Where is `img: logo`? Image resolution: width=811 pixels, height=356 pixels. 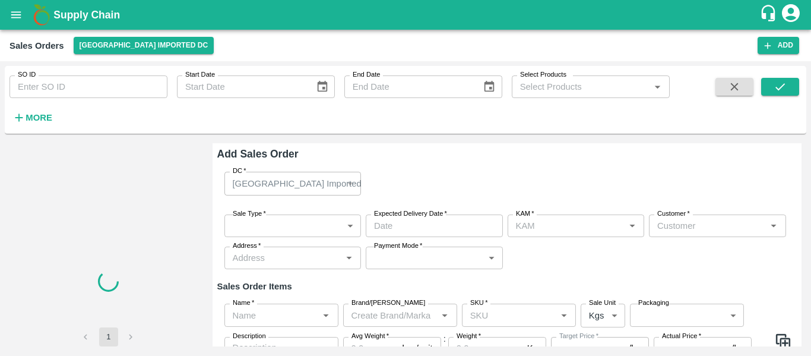 img: logo is located at coordinates (42, 15).